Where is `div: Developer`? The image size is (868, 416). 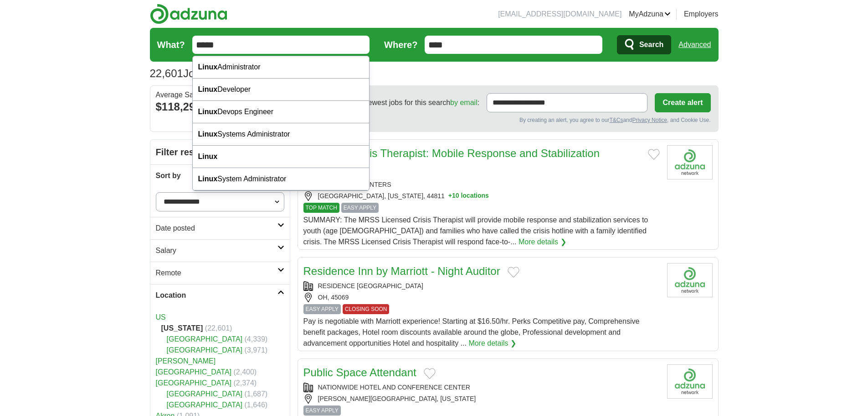
div: Developer is located at coordinates (281, 89).